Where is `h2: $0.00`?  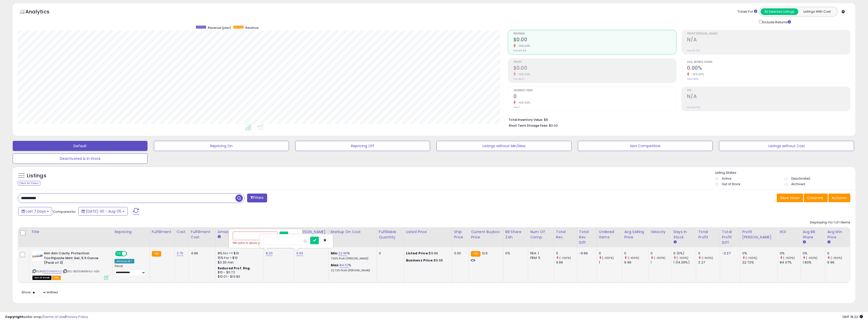
h2: $0.00 is located at coordinates (594, 69).